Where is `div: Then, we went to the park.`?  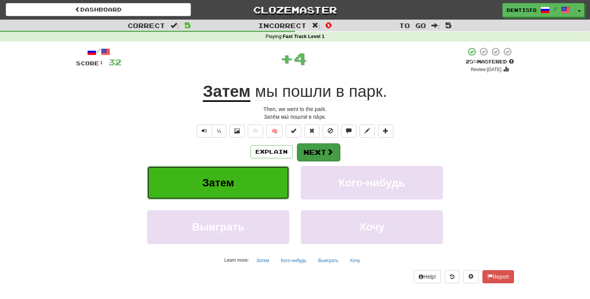
div: Then, we went to the park. is located at coordinates (295, 109).